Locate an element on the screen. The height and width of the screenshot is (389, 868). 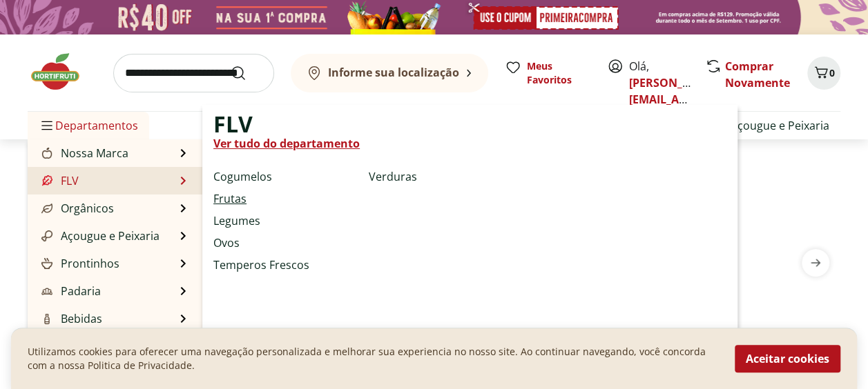
span: Departamentos is located at coordinates (88, 126).